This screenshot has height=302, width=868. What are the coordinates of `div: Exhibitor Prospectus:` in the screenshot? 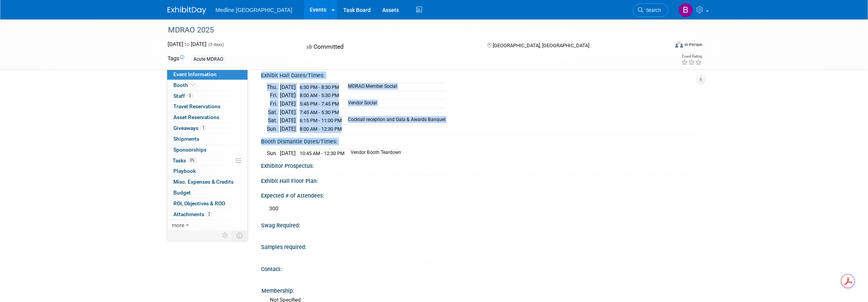 It's located at (481, 165).